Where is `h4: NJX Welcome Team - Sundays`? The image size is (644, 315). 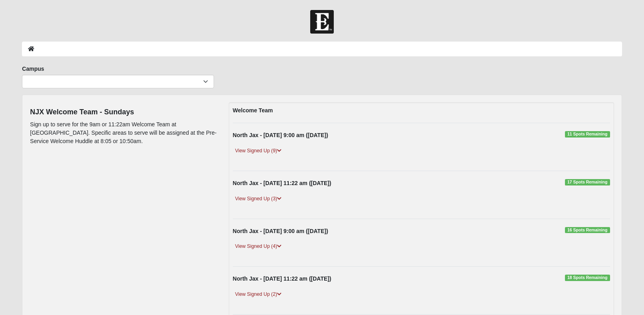 h4: NJX Welcome Team - Sundays is located at coordinates (123, 112).